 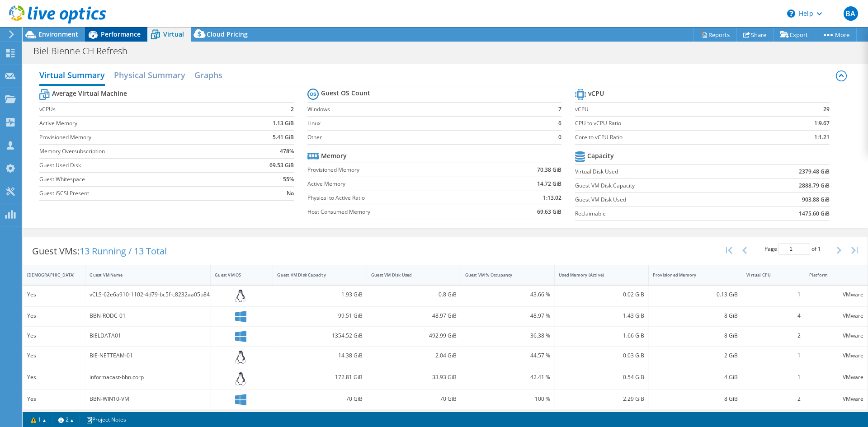 What do you see at coordinates (85, 51) in the screenshot?
I see `h1: Biel Bienne CH Refresh` at bounding box center [85, 51].